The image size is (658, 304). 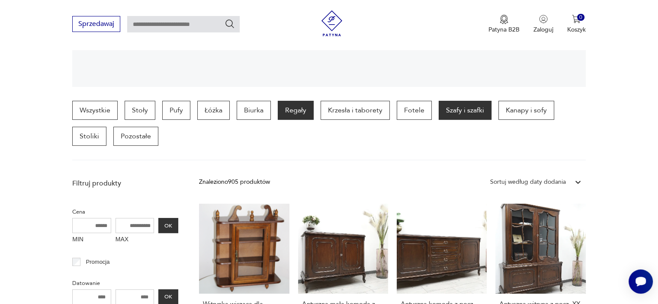 I want to click on p: Regały, so click(x=296, y=110).